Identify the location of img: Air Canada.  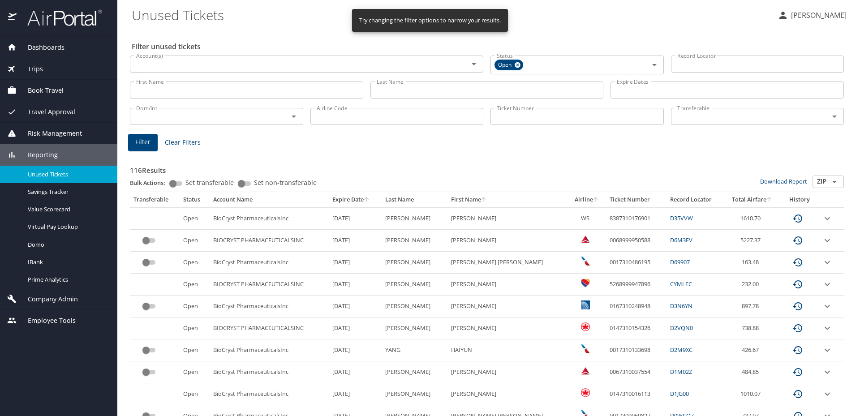
(586, 393).